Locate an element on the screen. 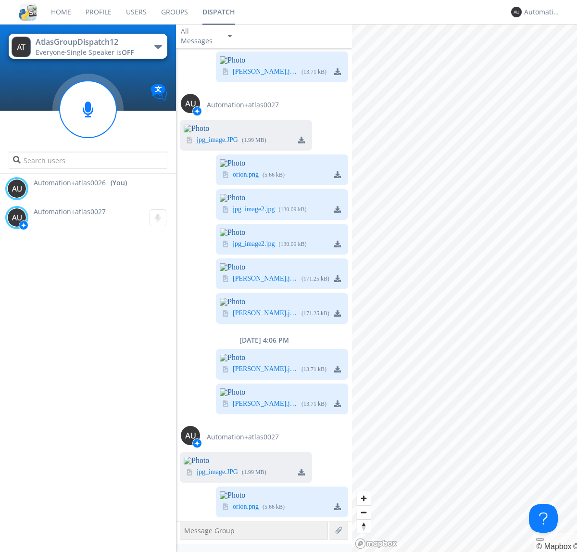 Image resolution: width=577 pixels, height=552 pixels. a: Mapbox is located at coordinates (554, 546).